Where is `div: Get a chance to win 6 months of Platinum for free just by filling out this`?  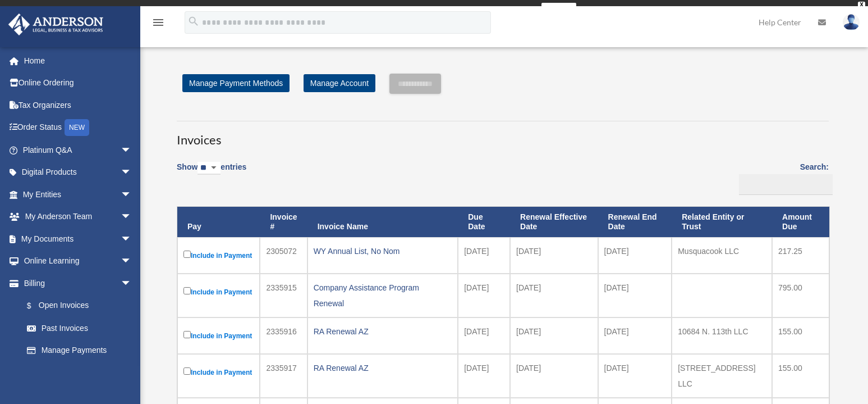
div: Get a chance to win 6 months of Platinum for free just by filling out this is located at coordinates (414, 10).